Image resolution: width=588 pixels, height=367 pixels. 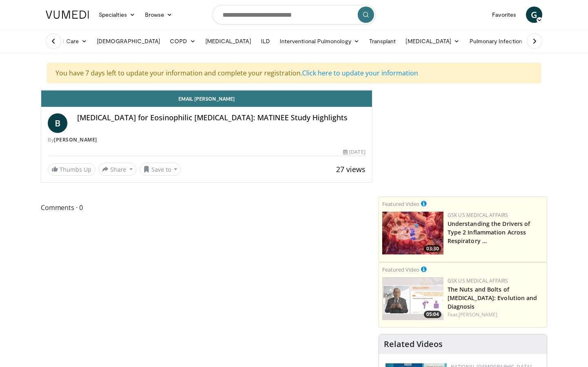 I want to click on a: Transplant, so click(x=382, y=41).